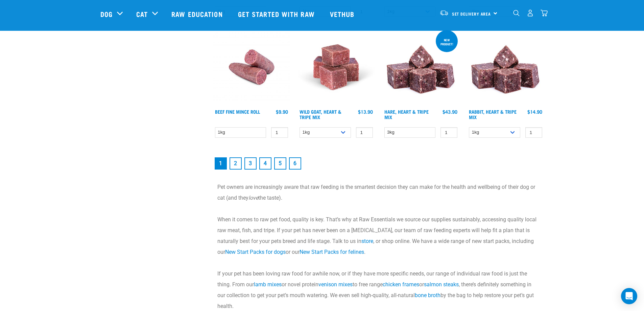 The image size is (644, 311). Describe the element at coordinates (277, 14) in the screenshot. I see `a: Get started with Raw` at that location.